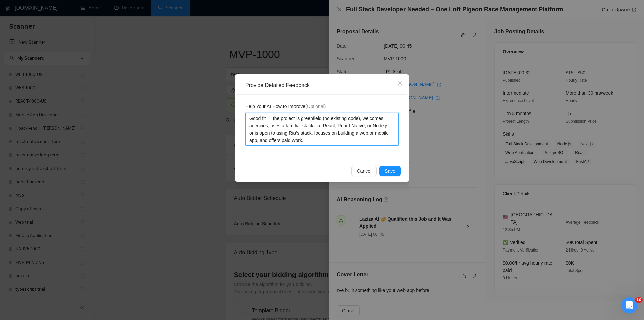 The height and width of the screenshot is (320, 644). I want to click on button: Cancel, so click(364, 171).